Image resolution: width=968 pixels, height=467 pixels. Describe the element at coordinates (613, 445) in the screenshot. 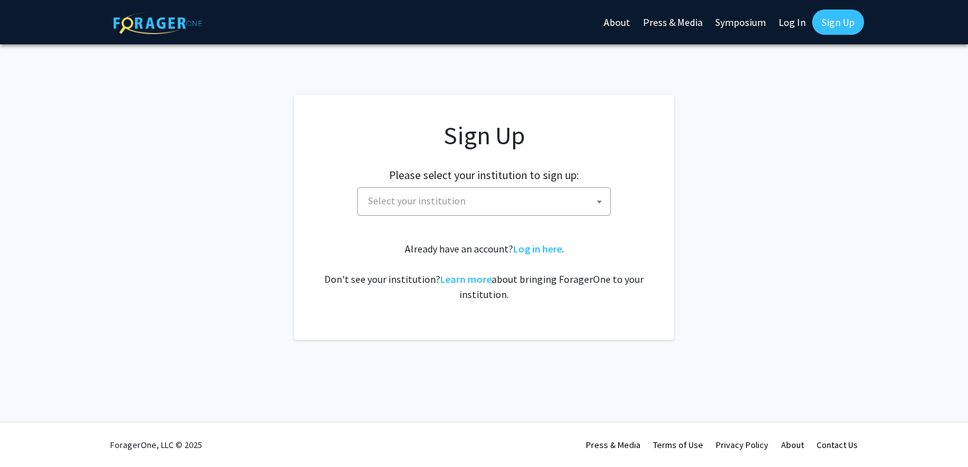

I see `a: Press & Media` at that location.